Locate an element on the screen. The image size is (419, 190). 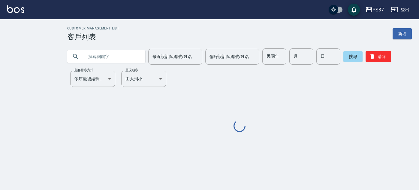
div: PS37 is located at coordinates (379, 10).